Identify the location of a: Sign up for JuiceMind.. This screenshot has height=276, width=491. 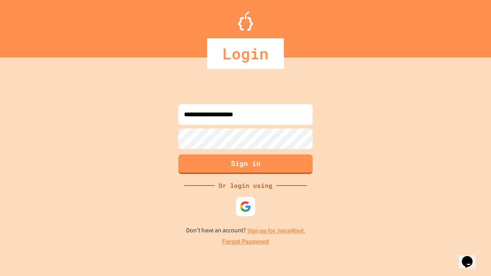
(276, 230).